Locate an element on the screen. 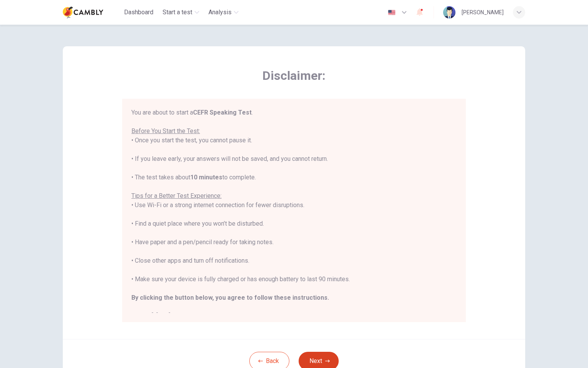 The height and width of the screenshot is (368, 588). span: Dashboard is located at coordinates (139, 12).